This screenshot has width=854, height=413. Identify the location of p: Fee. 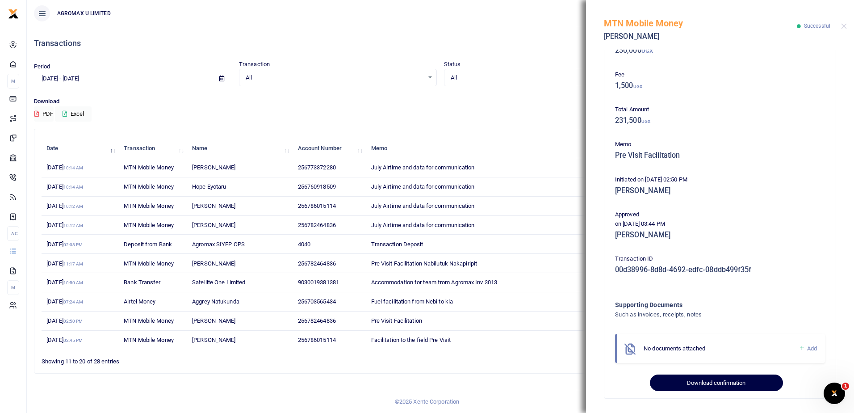
(720, 75).